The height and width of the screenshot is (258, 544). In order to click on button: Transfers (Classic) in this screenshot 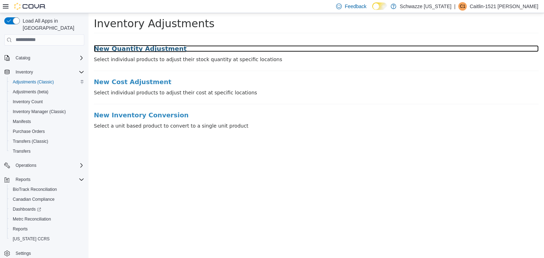, I will do `click(47, 142)`.